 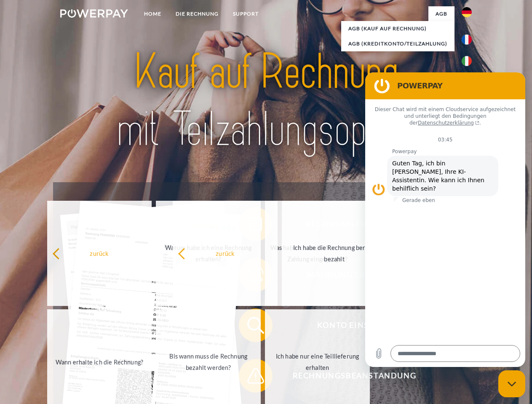 What do you see at coordinates (92, 14) in the screenshot?
I see `h2: POWERPAY` at bounding box center [92, 14].